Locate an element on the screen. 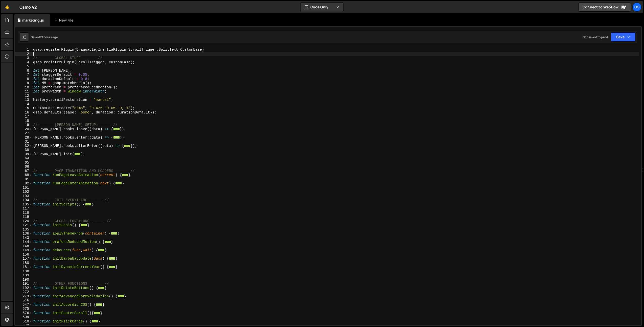 This screenshot has height=327, width=644. div: 101 is located at coordinates (24, 187).